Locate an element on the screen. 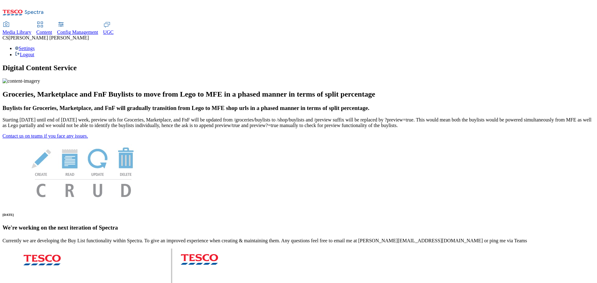 The image size is (597, 283). a: Media Library is located at coordinates (17, 29).